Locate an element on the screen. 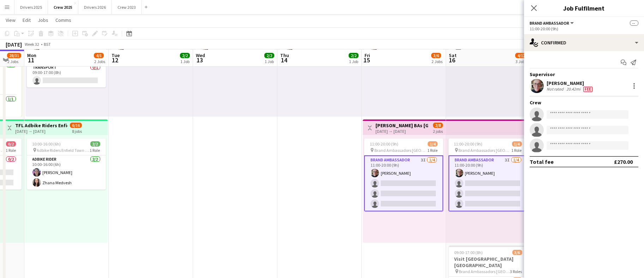  div: Total fee is located at coordinates (542, 162).